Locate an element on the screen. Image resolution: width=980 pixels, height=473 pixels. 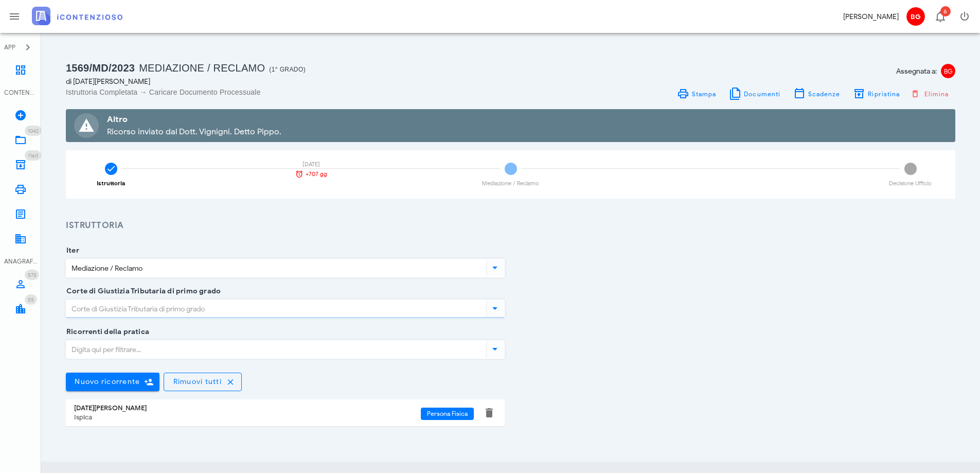
button: Rimuovi tutti is located at coordinates (203, 381).